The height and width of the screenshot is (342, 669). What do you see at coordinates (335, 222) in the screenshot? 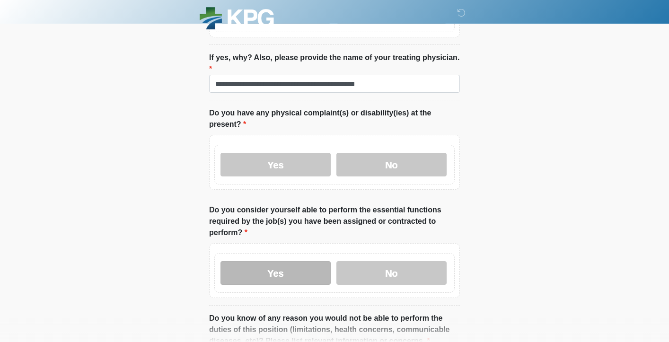
I see `label: Do you consider yourself able to perform the essential functions required by the job(s) you have ...` at bounding box center [335, 222].